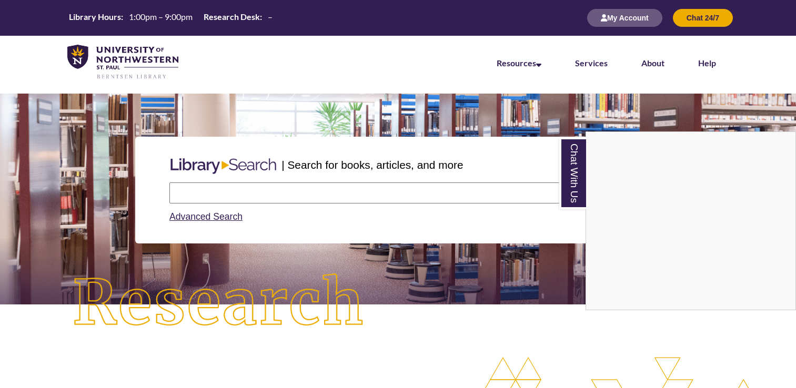 The width and height of the screenshot is (796, 388). I want to click on div: Chat With Us, so click(690, 221).